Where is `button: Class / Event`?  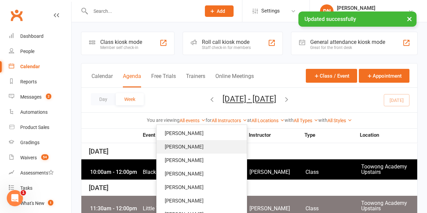 button: Class / Event is located at coordinates (331, 76).